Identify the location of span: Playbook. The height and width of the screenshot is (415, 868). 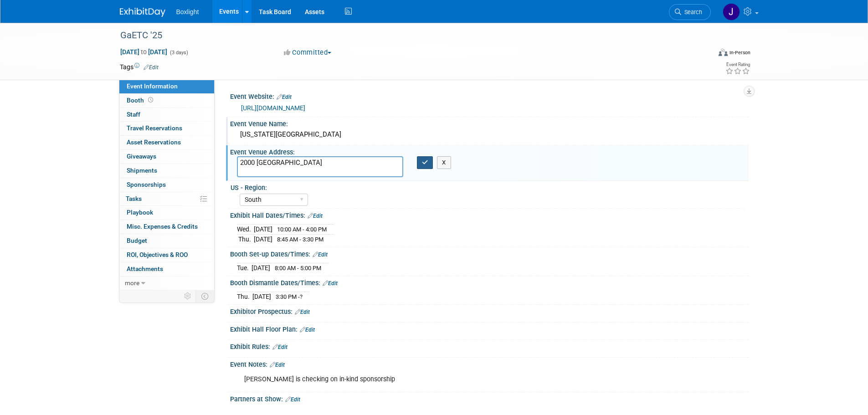
(140, 213).